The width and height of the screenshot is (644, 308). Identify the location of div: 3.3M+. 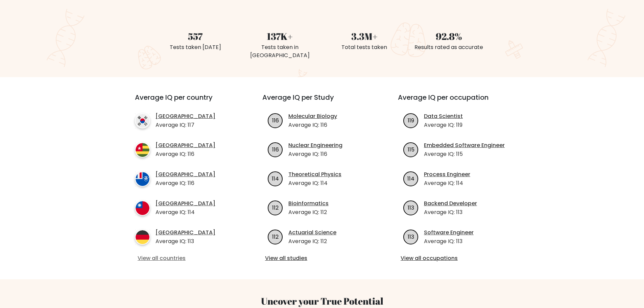
(364, 36).